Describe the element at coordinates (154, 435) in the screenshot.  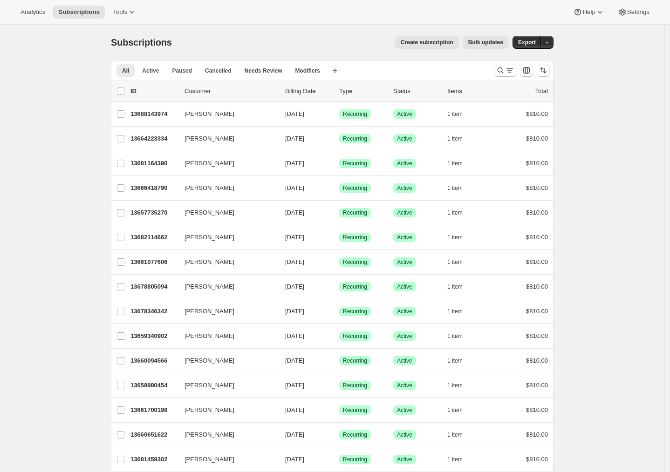
I see `p: 13660651622` at that location.